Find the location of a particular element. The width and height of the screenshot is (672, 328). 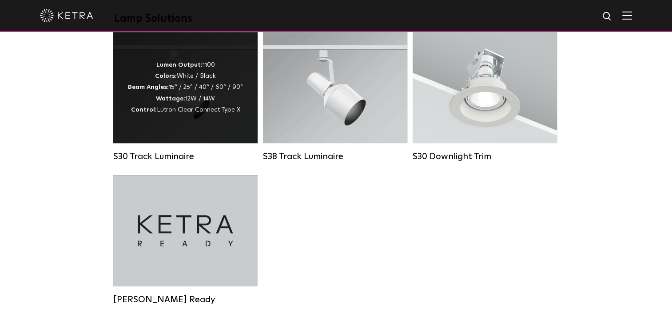

strong: Beam Angles: is located at coordinates (148, 87).